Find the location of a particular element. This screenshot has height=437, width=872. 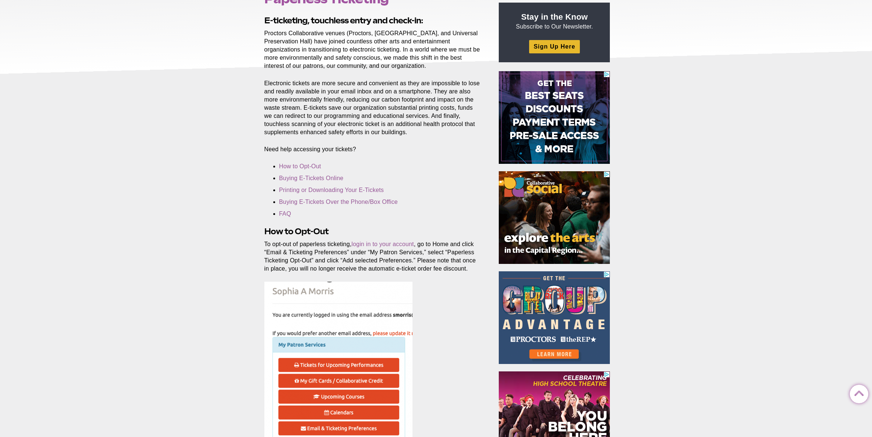

a: Printing or Downloading Your E-Tickets is located at coordinates (332, 190).